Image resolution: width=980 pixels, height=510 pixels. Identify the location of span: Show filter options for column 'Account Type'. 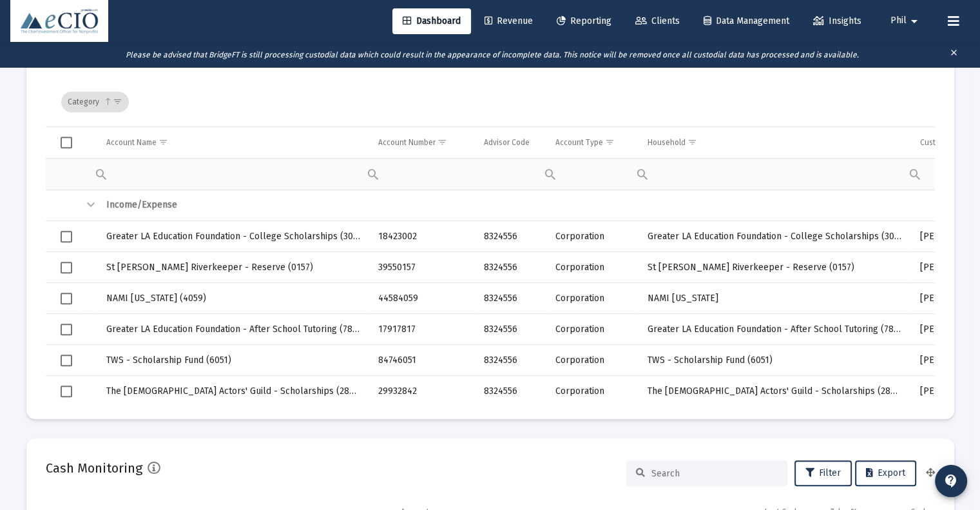
(610, 142).